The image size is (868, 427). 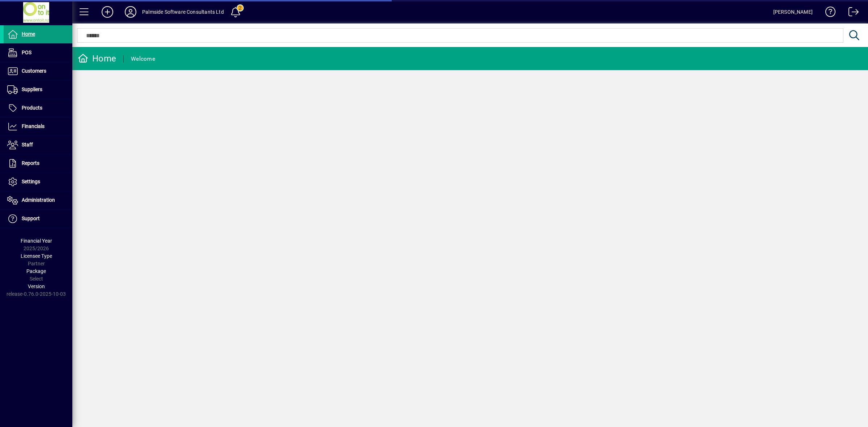 I want to click on a: Financials, so click(x=38, y=127).